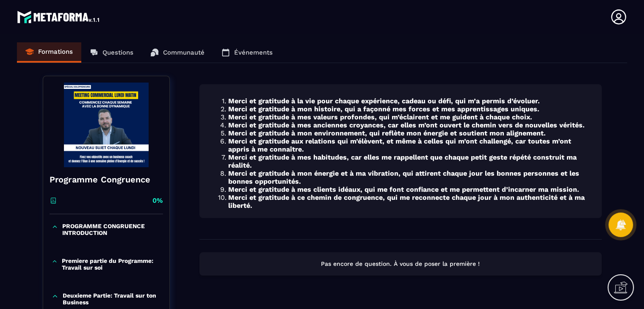 This screenshot has width=644, height=309. I want to click on strong: Merci et gratitude à mes habitudes, car elles me rappellent que chaque petit geste répété constru..., so click(402, 161).